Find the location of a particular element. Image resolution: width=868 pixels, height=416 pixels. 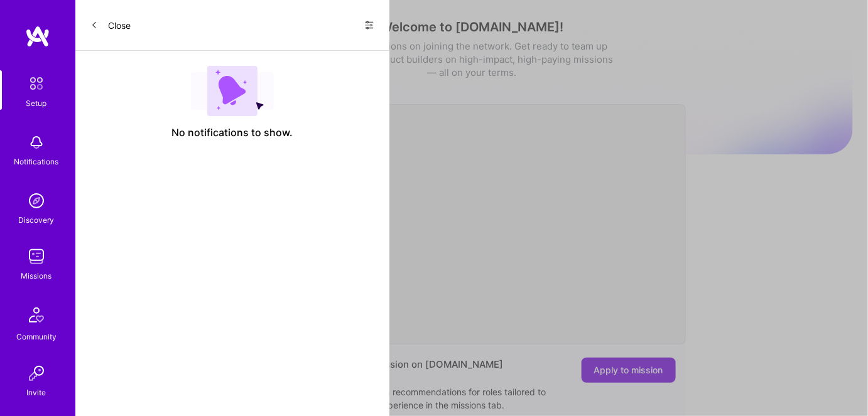

img: Invite is located at coordinates (36, 373).